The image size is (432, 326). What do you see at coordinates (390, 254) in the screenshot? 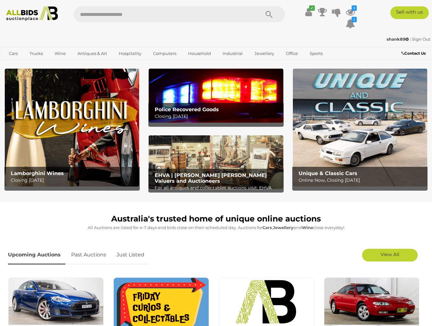
I see `span: View All` at bounding box center [390, 254].